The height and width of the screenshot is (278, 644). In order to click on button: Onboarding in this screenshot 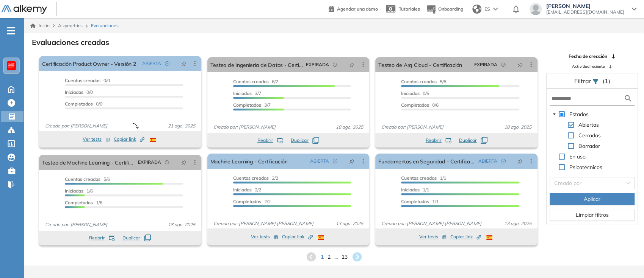, I will do `click(445, 9)`.